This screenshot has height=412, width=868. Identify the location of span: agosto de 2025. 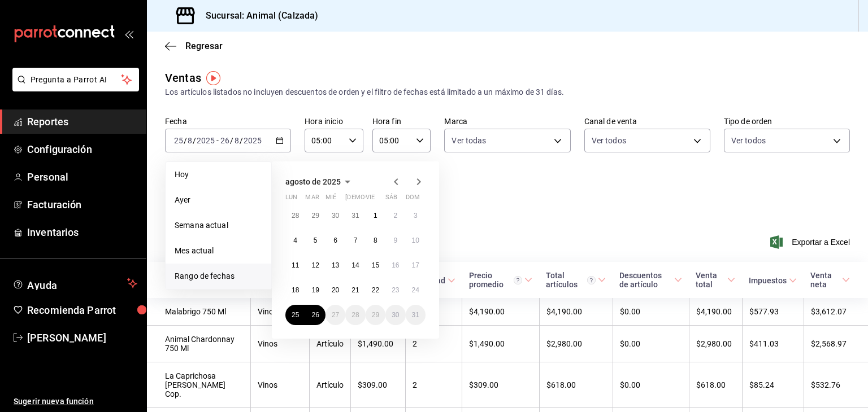
(313, 182).